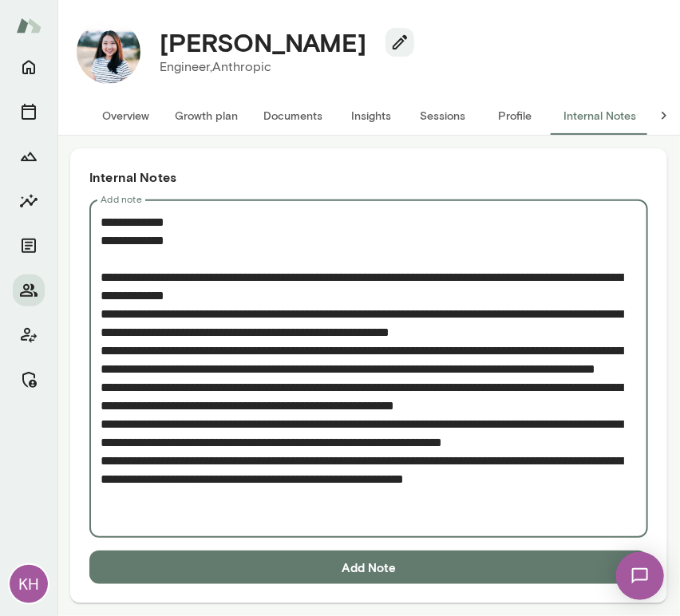 This screenshot has width=680, height=616. What do you see at coordinates (125, 115) in the screenshot?
I see `button: Overview` at bounding box center [125, 115].